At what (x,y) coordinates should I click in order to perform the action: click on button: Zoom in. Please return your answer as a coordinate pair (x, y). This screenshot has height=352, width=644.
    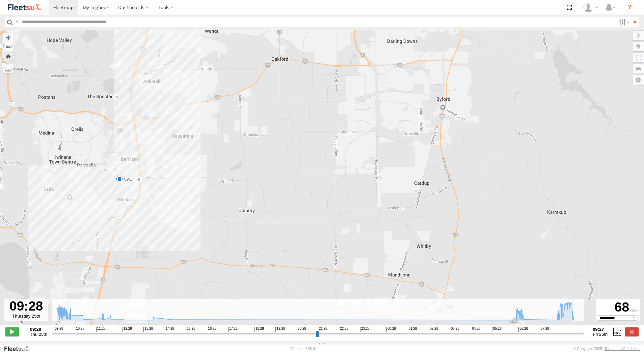
    Looking at the image, I should click on (8, 38).